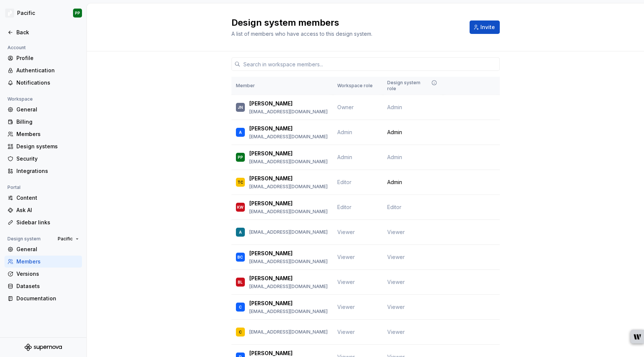 The width and height of the screenshot is (644, 357). I want to click on div: Datasets, so click(48, 287).